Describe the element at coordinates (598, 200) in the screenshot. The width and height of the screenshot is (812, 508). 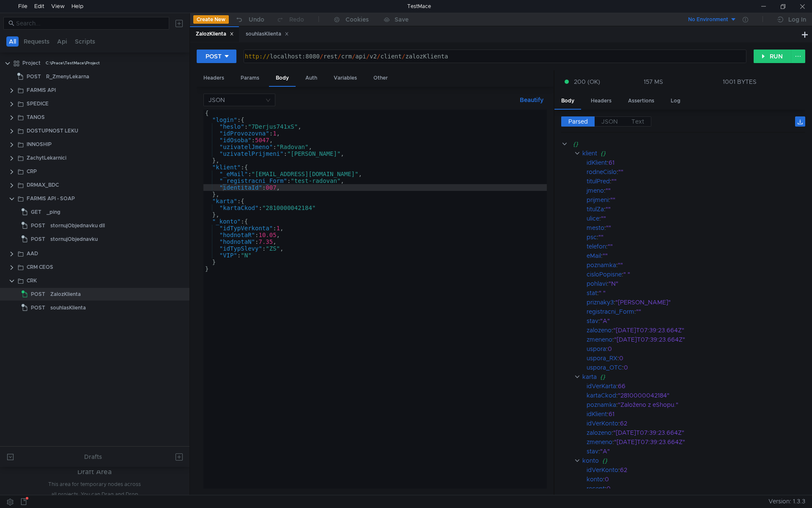
I see `div: prijmeni` at that location.